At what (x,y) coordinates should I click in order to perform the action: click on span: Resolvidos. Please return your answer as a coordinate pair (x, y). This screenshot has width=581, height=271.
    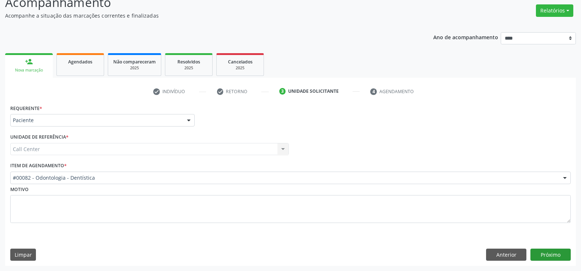
    Looking at the image, I should click on (189, 62).